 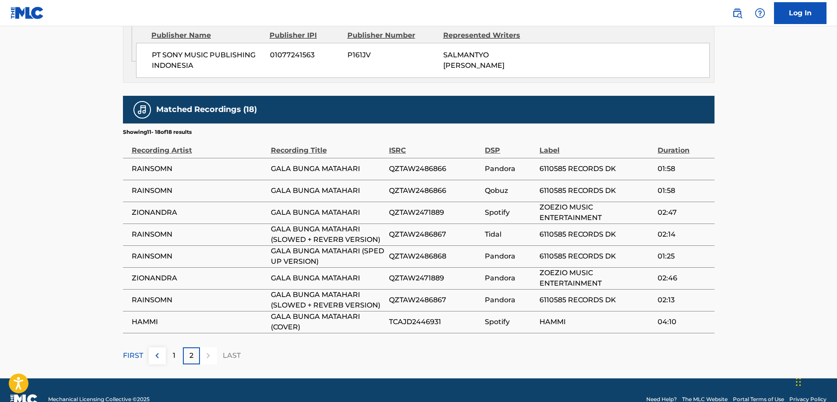 What do you see at coordinates (683, 256) in the screenshot?
I see `span: 01:25` at bounding box center [683, 256].